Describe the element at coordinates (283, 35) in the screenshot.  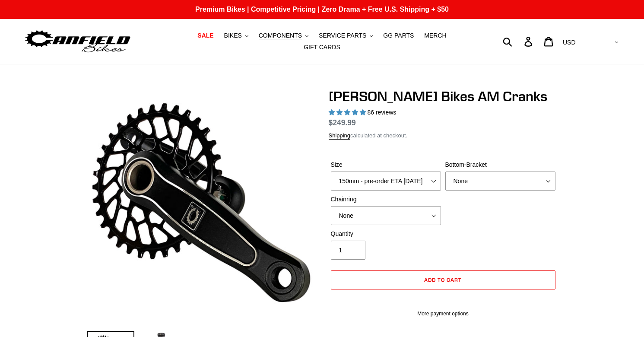
I see `button: COMPONENTS` at that location.